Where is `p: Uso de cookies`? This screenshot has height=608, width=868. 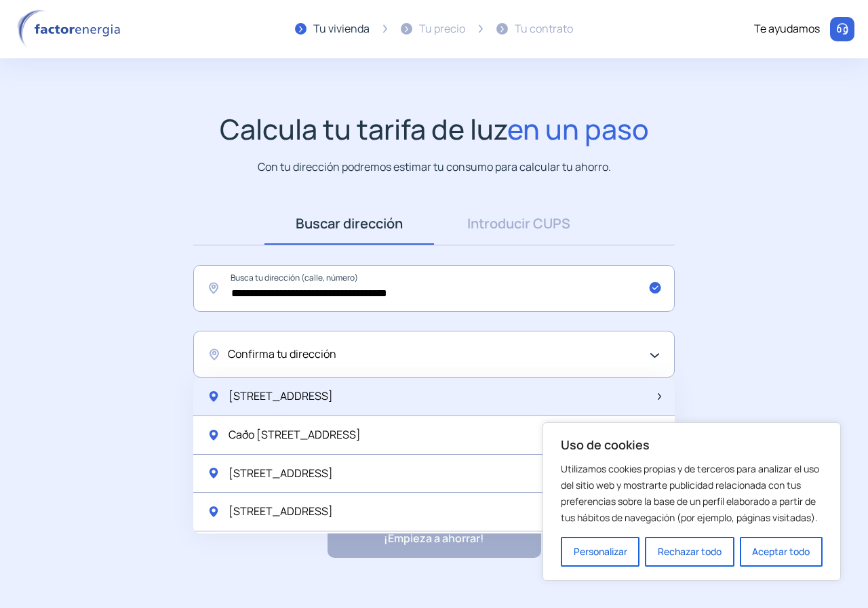
p: Uso de cookies is located at coordinates (692, 444).